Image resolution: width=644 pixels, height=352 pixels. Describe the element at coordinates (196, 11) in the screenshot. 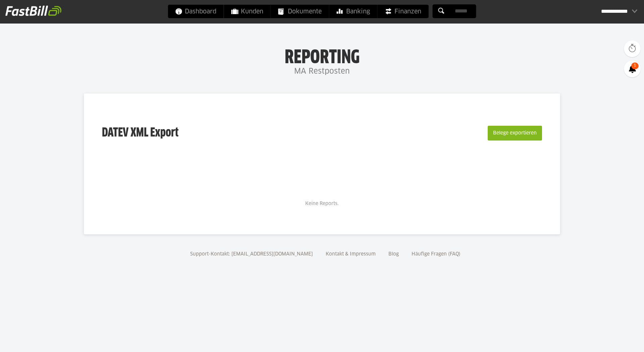

I see `a: Dashboard` at that location.